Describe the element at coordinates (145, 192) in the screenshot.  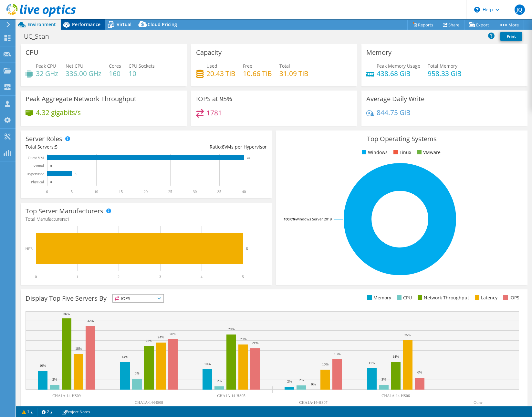
I see `text: 20` at that location.